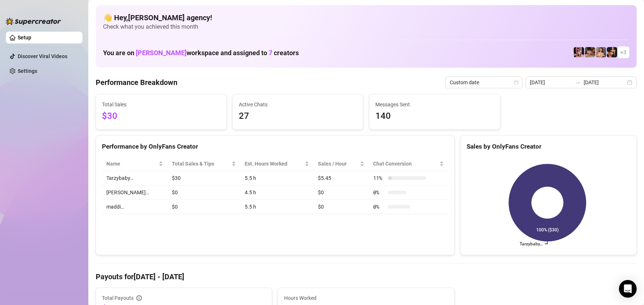  Describe the element at coordinates (408, 163) in the screenshot. I see `th: Chat Conversion` at that location.